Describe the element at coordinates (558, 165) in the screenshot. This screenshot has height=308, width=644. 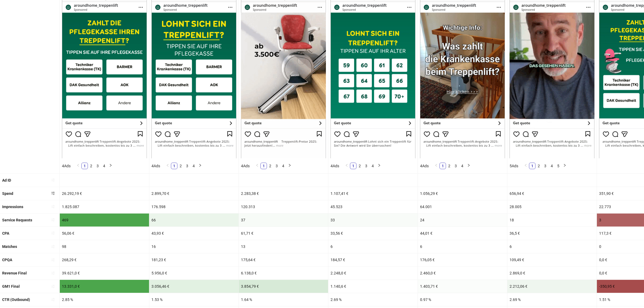
I see `li: 5` at that location.